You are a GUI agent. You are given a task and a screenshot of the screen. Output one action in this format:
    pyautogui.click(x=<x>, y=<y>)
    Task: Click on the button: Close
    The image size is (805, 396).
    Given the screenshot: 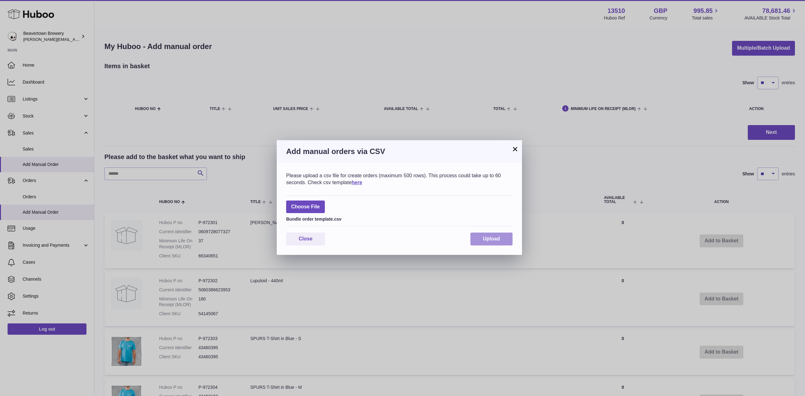 What is the action you would take?
    pyautogui.click(x=306, y=239)
    